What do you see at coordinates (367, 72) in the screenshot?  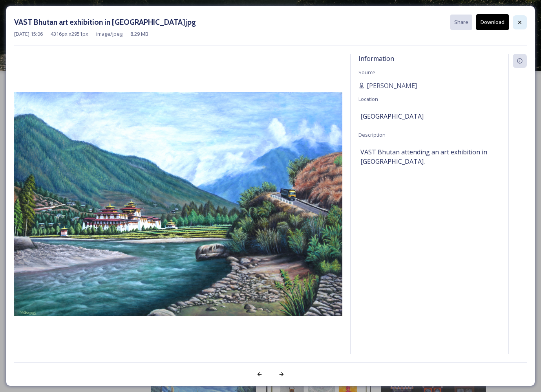 I see `span: Source` at bounding box center [367, 72].